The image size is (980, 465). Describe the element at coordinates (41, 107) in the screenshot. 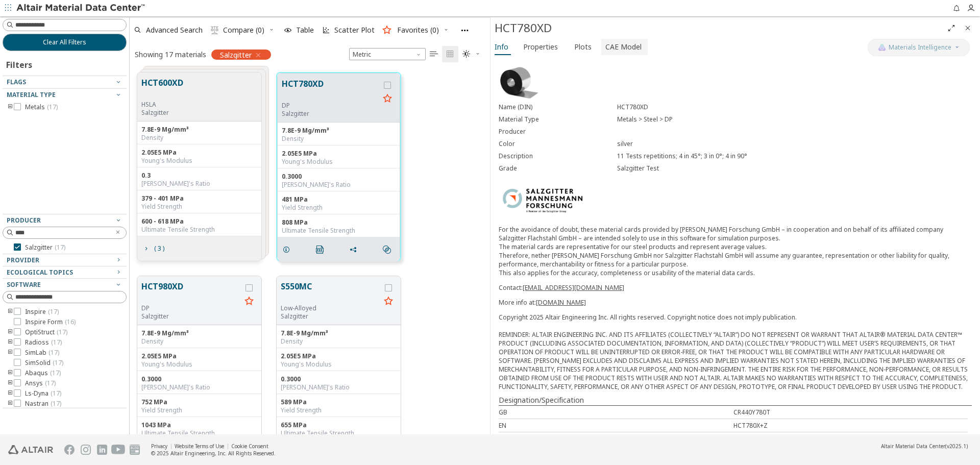

I see `span: Metals` at that location.